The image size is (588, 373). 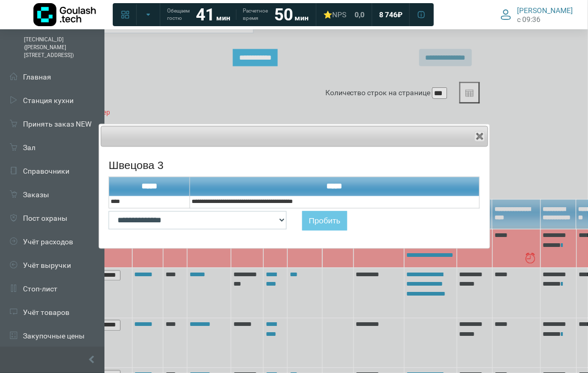 What do you see at coordinates (178, 15) in the screenshot?
I see `span: Обещаем гостю` at bounding box center [178, 15].